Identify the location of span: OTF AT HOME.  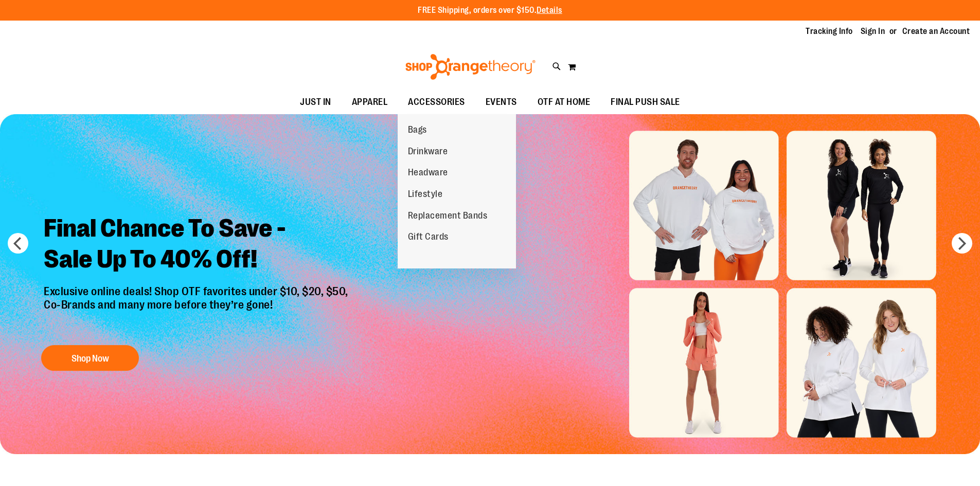
(563, 102).